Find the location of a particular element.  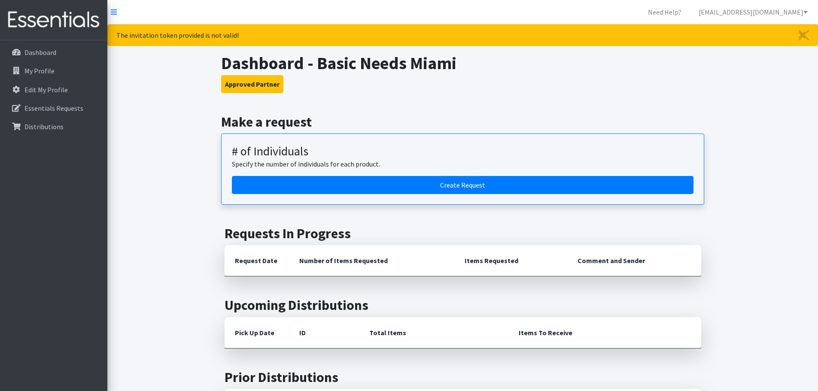

img: HumanEssentials is located at coordinates (54, 20).